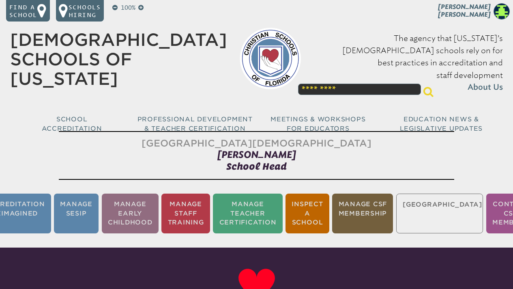 The height and width of the screenshot is (289, 513). I want to click on li: Manage CSF Membership, so click(362, 213).